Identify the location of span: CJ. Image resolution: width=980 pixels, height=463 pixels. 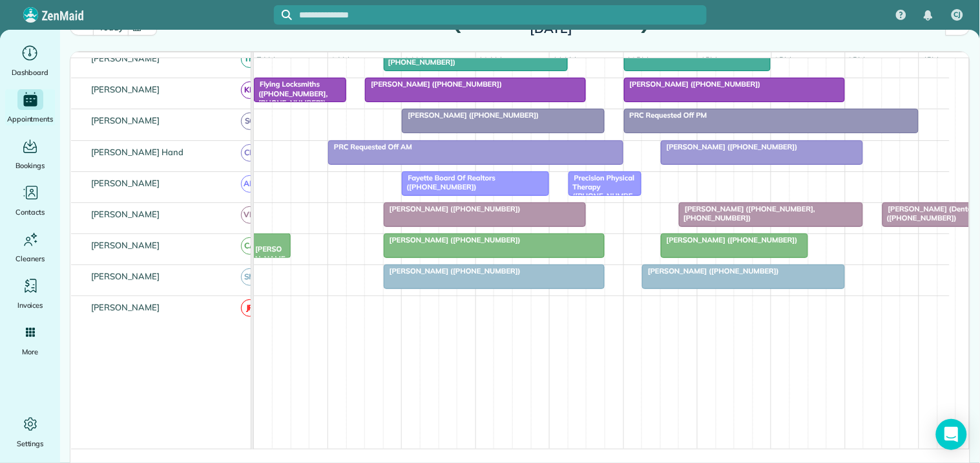
(958, 15).